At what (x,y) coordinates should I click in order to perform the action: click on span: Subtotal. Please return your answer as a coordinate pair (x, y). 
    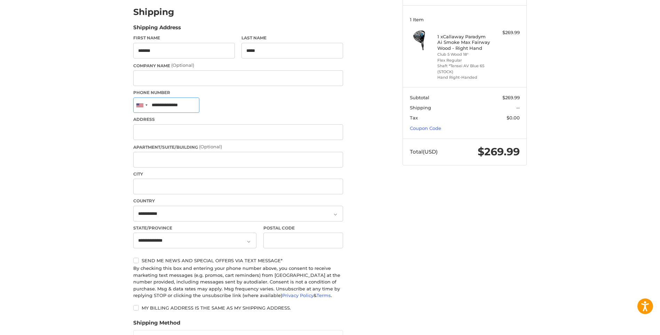
    Looking at the image, I should click on (420, 97).